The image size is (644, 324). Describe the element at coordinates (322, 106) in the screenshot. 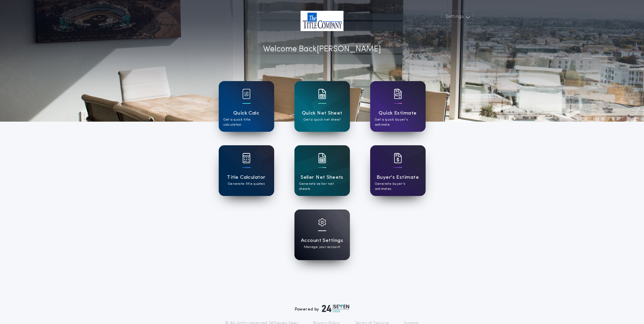

I see `a: card iconQuick Net SheetGet a quick net sheet` at that location.